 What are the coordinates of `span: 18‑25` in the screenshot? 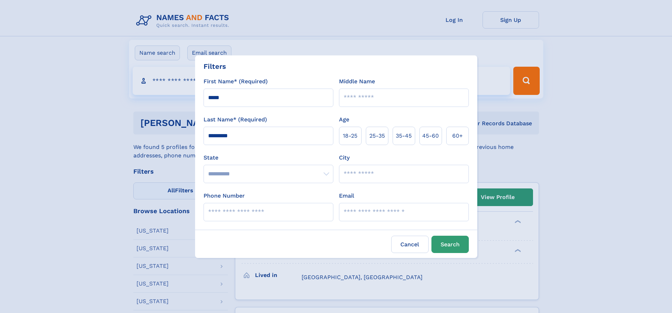 It's located at (350, 136).